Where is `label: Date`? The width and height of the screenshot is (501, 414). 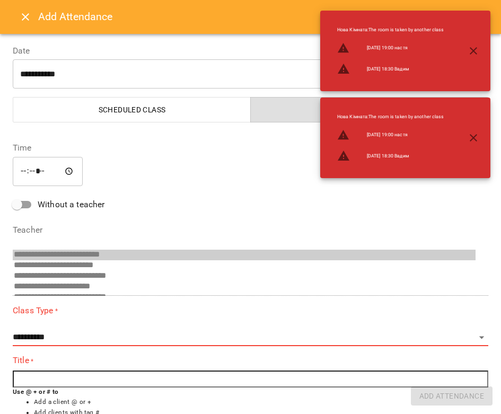 label: Date is located at coordinates (250, 51).